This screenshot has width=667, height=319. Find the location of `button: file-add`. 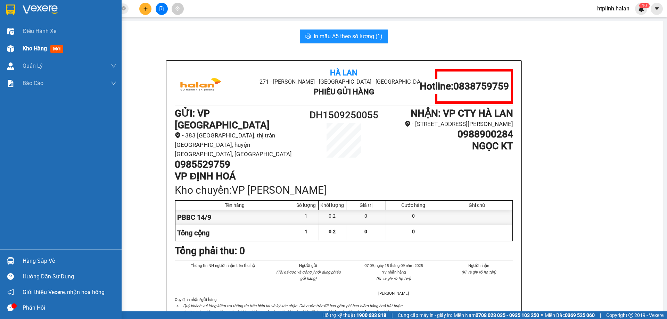

button: file-add is located at coordinates (162, 9).